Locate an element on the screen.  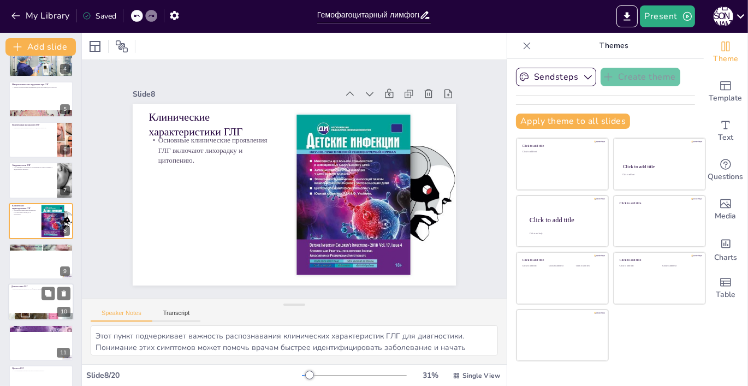
span: Charts is located at coordinates (725, 258).